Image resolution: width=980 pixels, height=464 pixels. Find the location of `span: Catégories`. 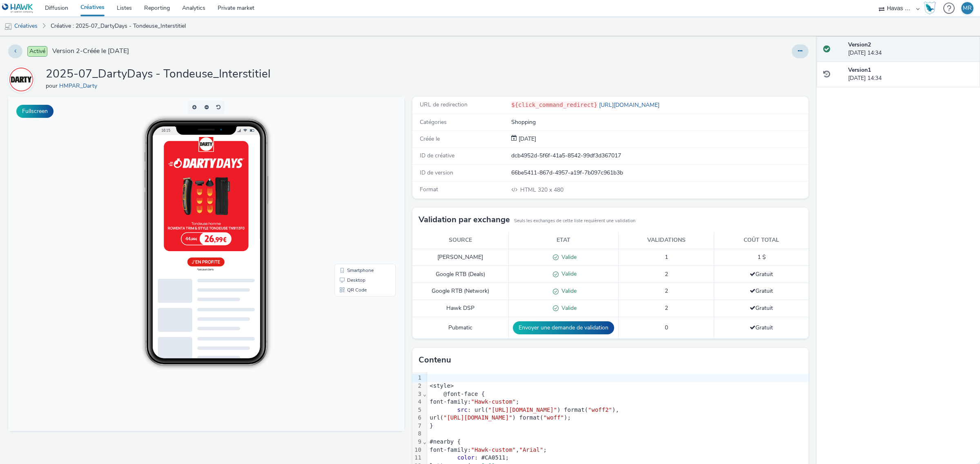

span: Catégories is located at coordinates (433, 122).